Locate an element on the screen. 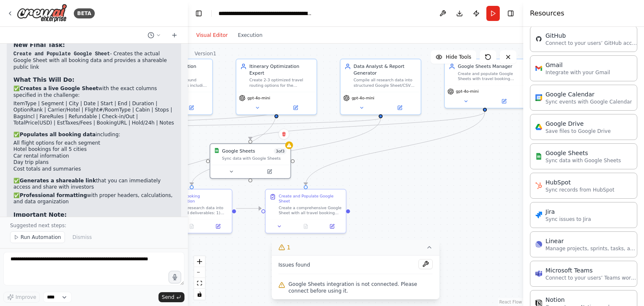 This screenshot has height=306, width=644. p: Sync data with Google Sheets is located at coordinates (583, 161).